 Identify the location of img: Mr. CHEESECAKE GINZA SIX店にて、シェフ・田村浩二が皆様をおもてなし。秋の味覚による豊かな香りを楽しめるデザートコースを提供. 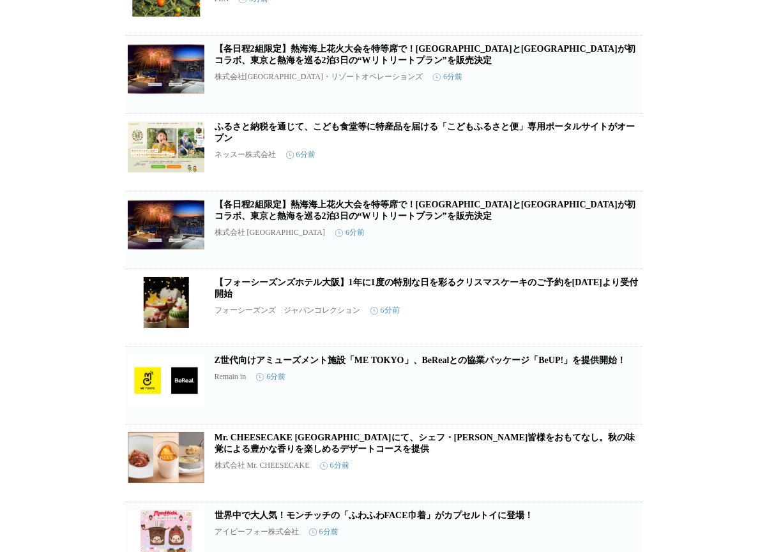
(166, 458).